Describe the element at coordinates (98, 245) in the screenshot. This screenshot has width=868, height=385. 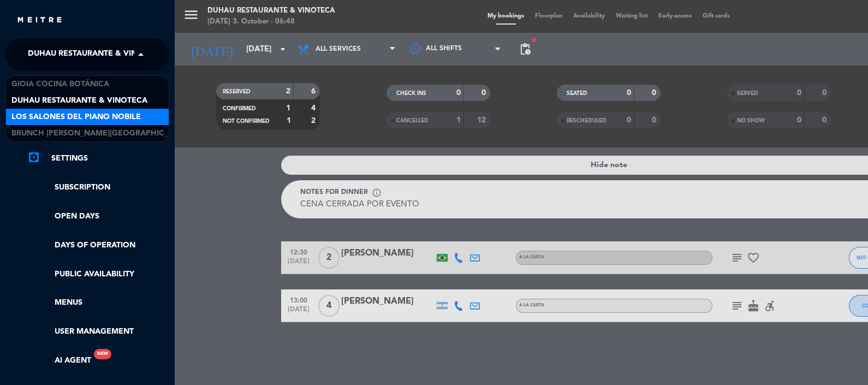
I see `a: Days of operation` at that location.